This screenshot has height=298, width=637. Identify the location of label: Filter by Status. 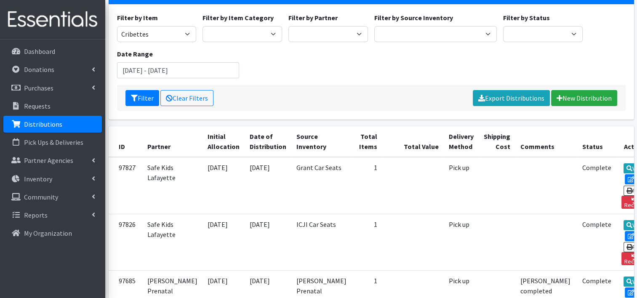
(526, 18).